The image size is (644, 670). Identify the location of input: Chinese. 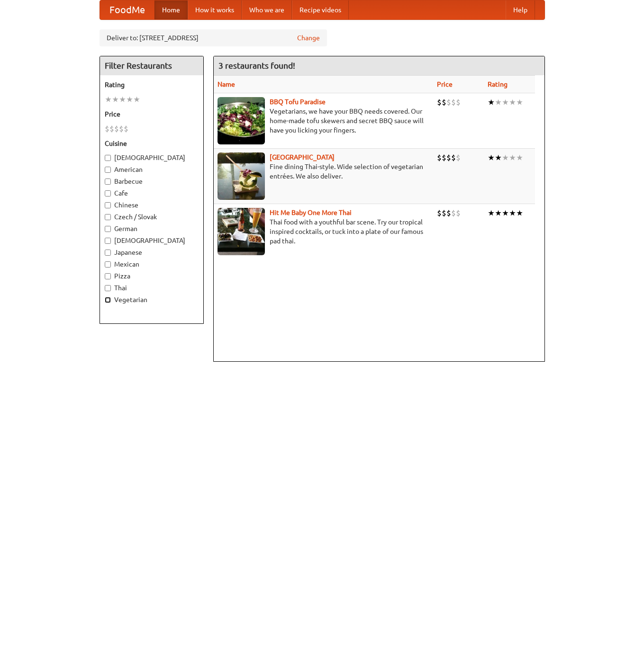
(107, 205).